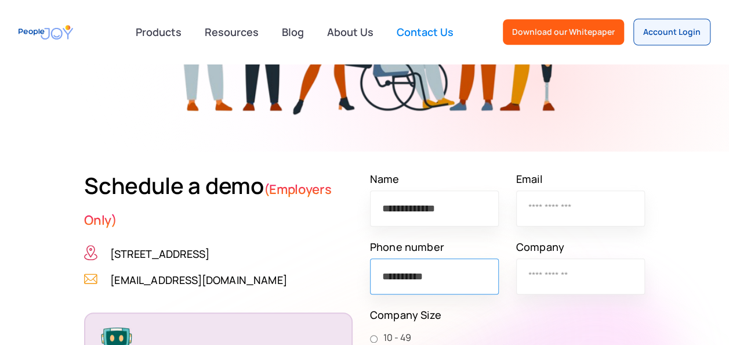  I want to click on span: Schedule a demo, so click(173, 185).